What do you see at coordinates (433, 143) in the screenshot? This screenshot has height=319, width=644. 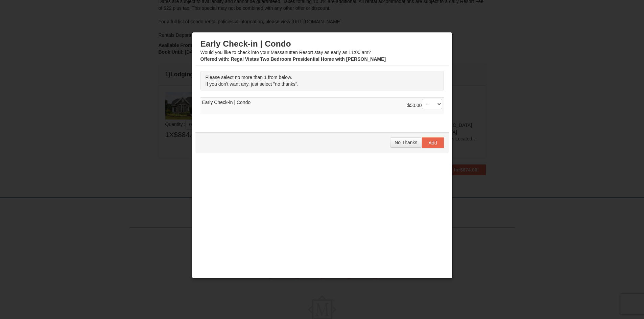 I see `span: Add` at bounding box center [433, 143].